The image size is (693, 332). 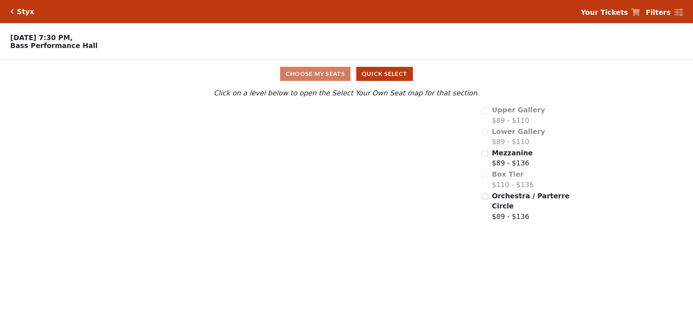 What do you see at coordinates (257, 162) in the screenshot?
I see `path: Lower Gallery - Seats Available: 0` at bounding box center [257, 162].